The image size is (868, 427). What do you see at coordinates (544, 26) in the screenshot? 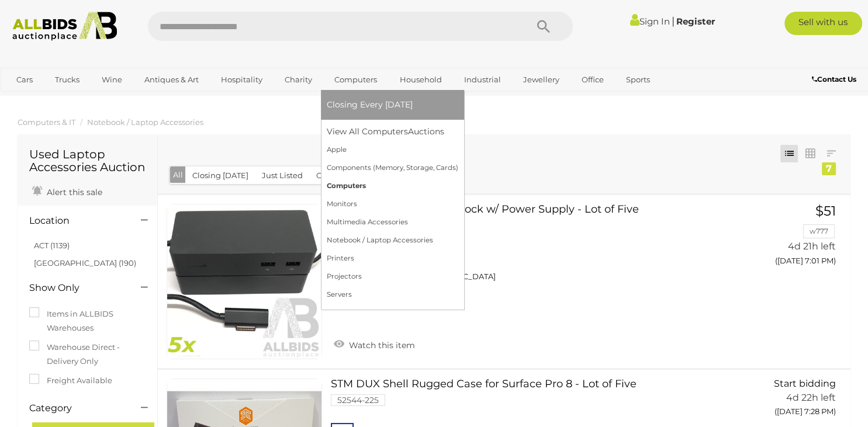
I see `button: Search` at bounding box center [544, 26].